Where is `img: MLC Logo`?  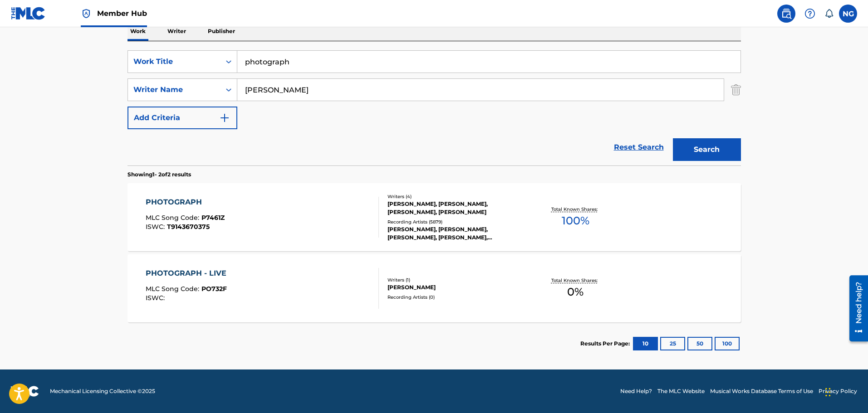 img: MLC Logo is located at coordinates (28, 13).